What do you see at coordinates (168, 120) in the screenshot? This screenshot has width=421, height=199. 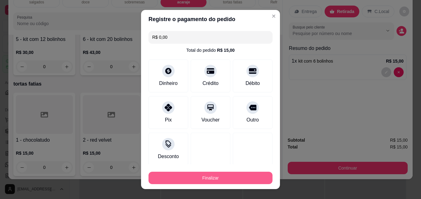 I see `div: Pix` at bounding box center [168, 120].